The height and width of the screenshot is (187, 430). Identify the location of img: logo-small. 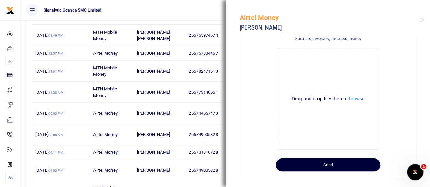
(10, 11).